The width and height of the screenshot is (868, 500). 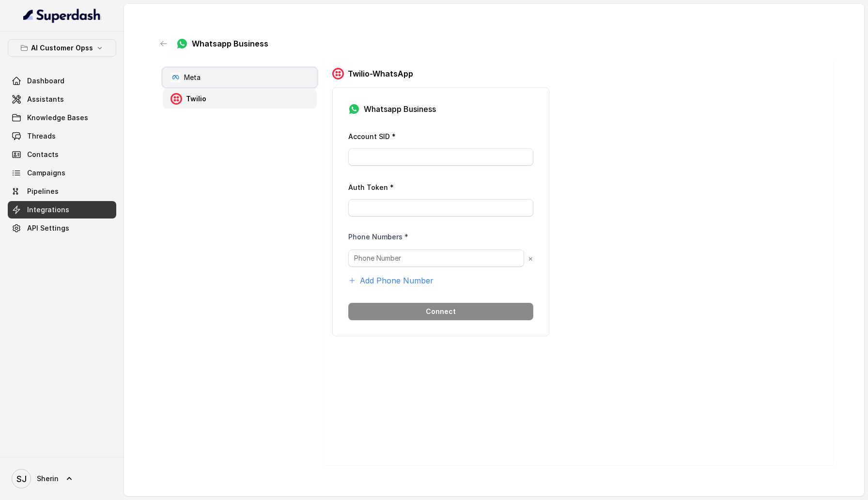 What do you see at coordinates (62, 173) in the screenshot?
I see `a: Campaigns` at bounding box center [62, 173].